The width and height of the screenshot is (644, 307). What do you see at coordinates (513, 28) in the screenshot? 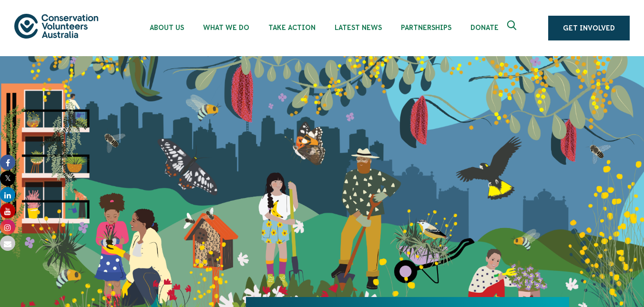
I see `button: Expand search box Close search box` at bounding box center [513, 28].